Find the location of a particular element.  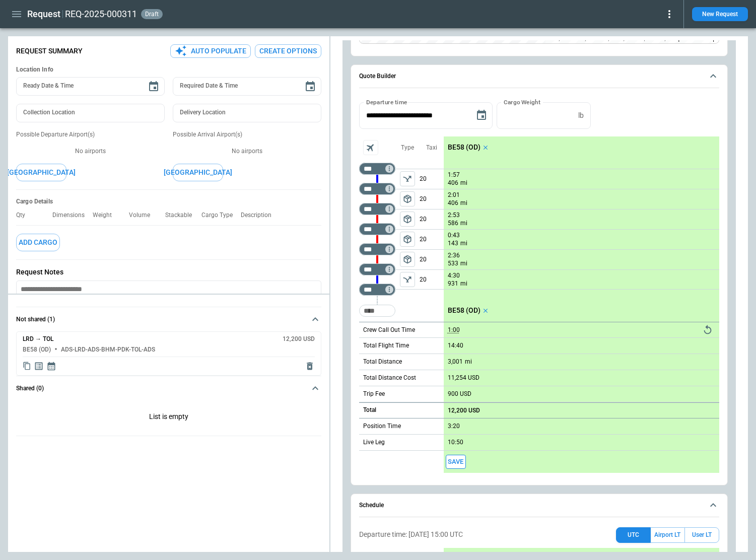

p: Crew Call Out Time is located at coordinates (389, 330).